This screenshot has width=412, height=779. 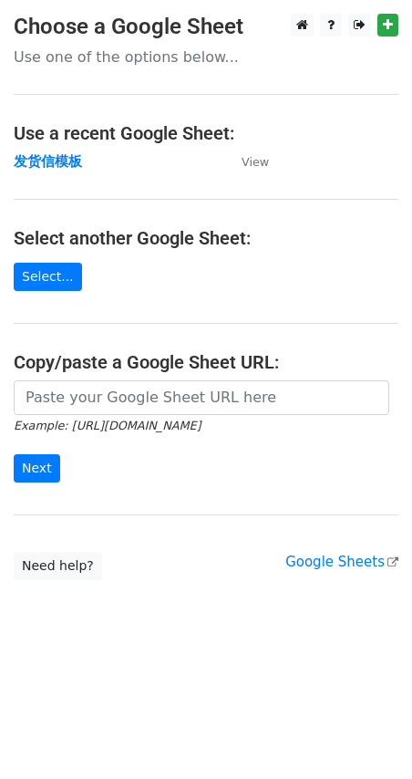 What do you see at coordinates (206, 362) in the screenshot?
I see `h4: Copy/paste a Google Sheet URL:` at bounding box center [206, 362].